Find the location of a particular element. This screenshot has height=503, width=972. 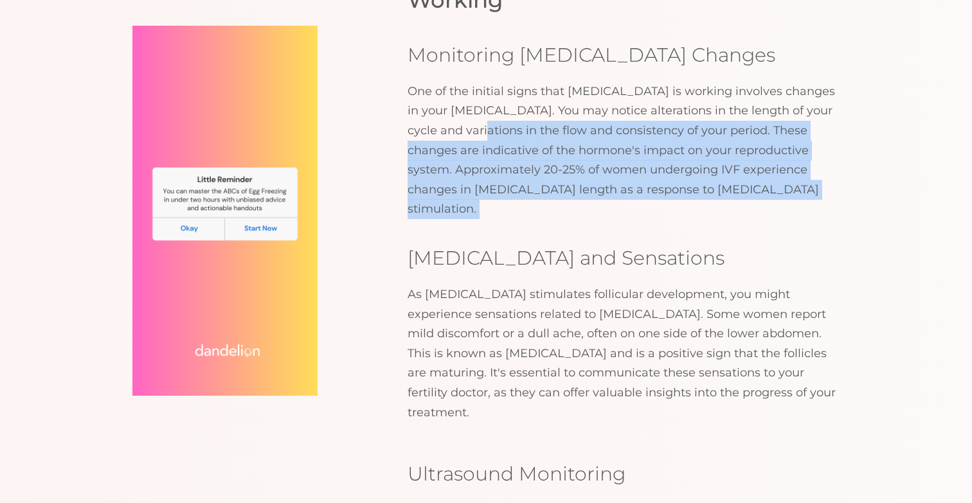

h3: Ultrasound Monitoring is located at coordinates (623, 474).